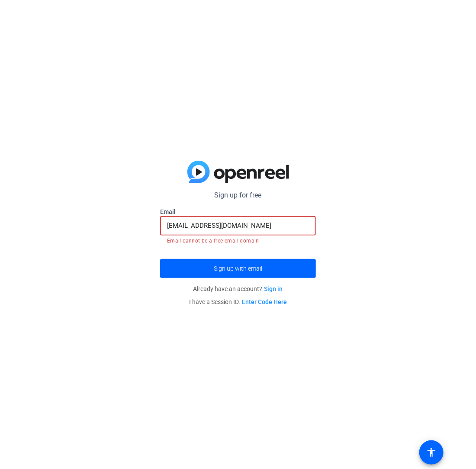  Describe the element at coordinates (264, 302) in the screenshot. I see `a: Enter Code Here` at that location.